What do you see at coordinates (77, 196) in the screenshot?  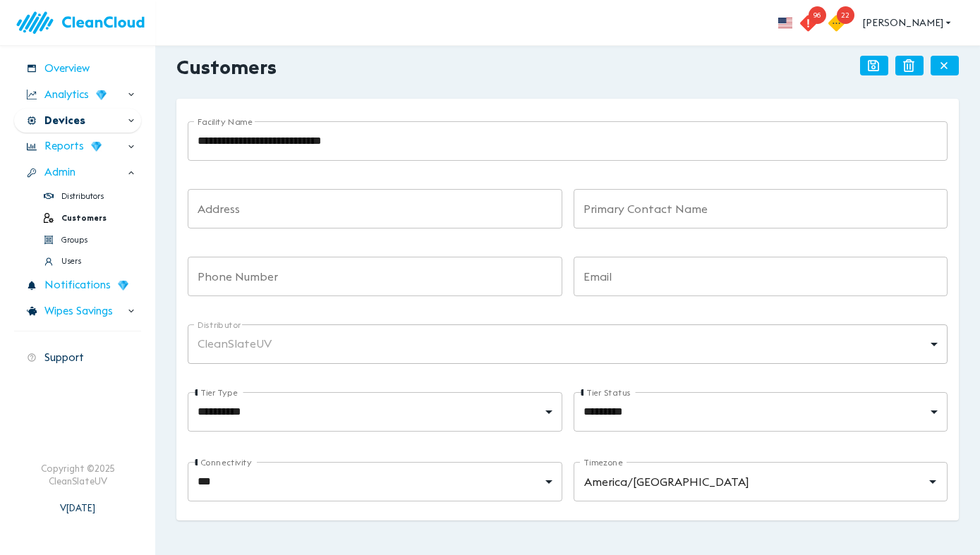 I see `div: Distributors` at bounding box center [77, 196].